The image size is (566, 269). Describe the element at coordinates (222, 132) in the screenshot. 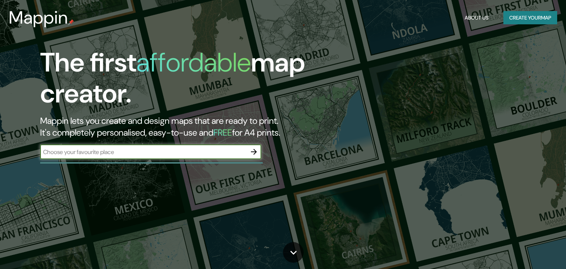

I see `h5: FREE` at that location.